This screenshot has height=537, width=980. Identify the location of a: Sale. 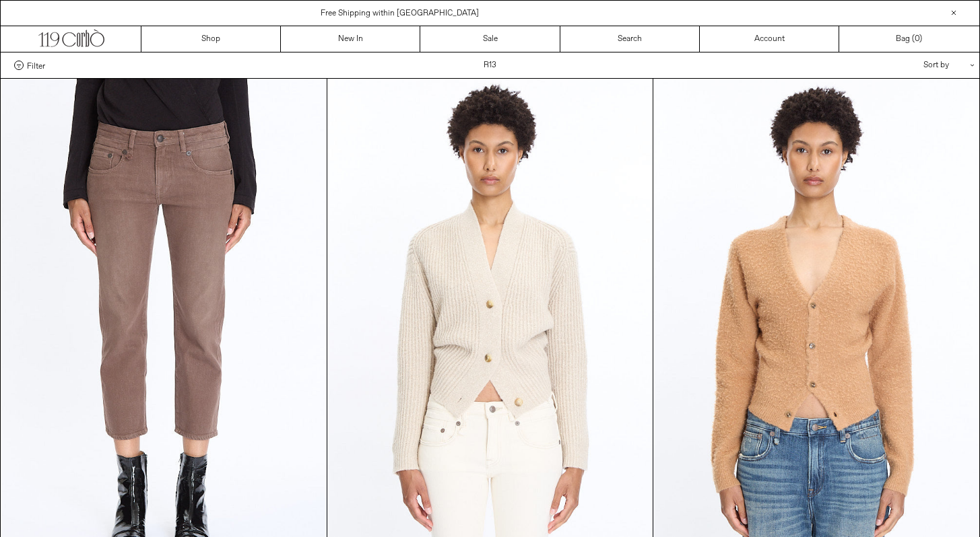
(490, 39).